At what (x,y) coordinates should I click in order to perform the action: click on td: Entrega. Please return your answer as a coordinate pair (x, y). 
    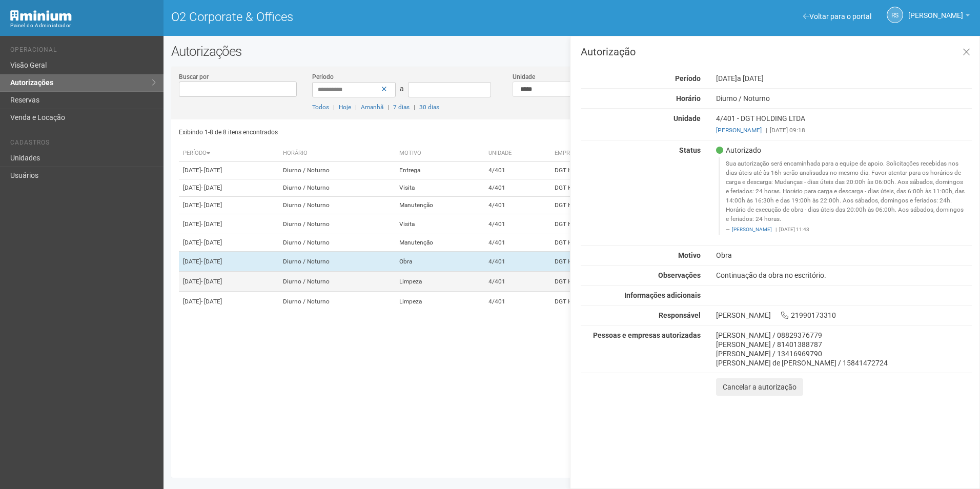
    Looking at the image, I should click on (440, 171).